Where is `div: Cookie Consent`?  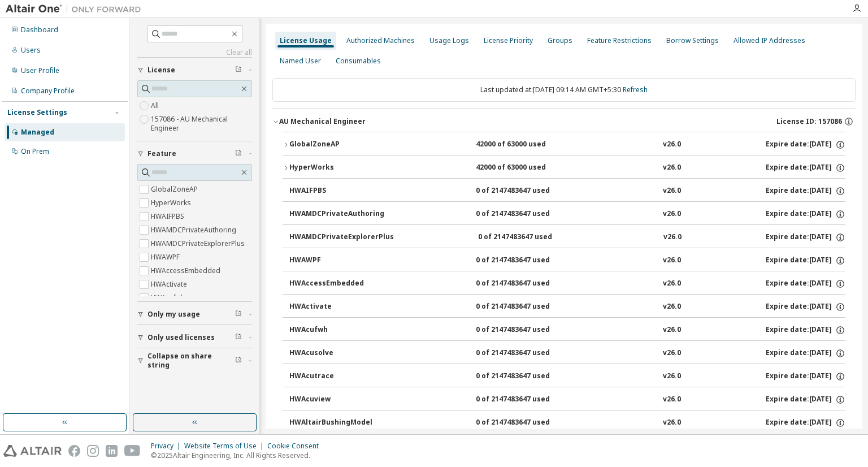 div: Cookie Consent is located at coordinates (296, 446).